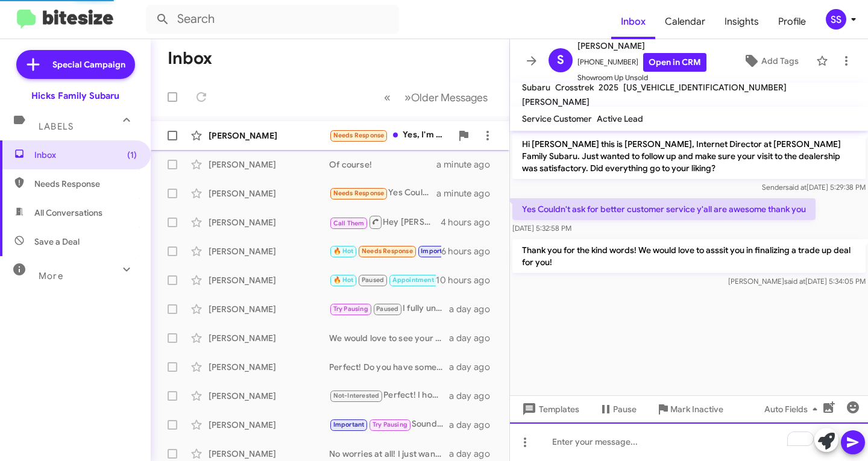 Image resolution: width=868 pixels, height=461 pixels. What do you see at coordinates (76, 96) in the screenshot?
I see `div: Hicks Family Subaru` at bounding box center [76, 96].